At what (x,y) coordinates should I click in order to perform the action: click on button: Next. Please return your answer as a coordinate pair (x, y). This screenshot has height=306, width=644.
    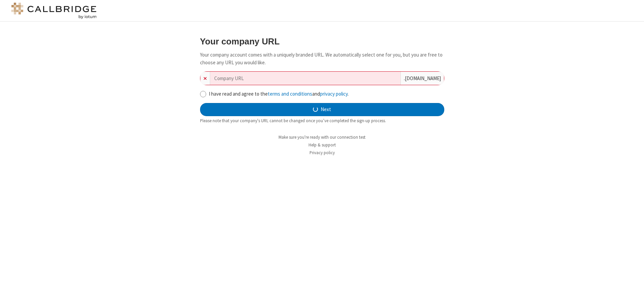
    Looking at the image, I should click on (322, 110).